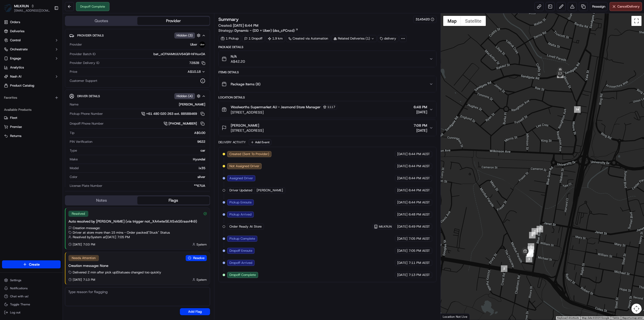 The height and width of the screenshot is (320, 644). I want to click on button: Settings, so click(31, 280).